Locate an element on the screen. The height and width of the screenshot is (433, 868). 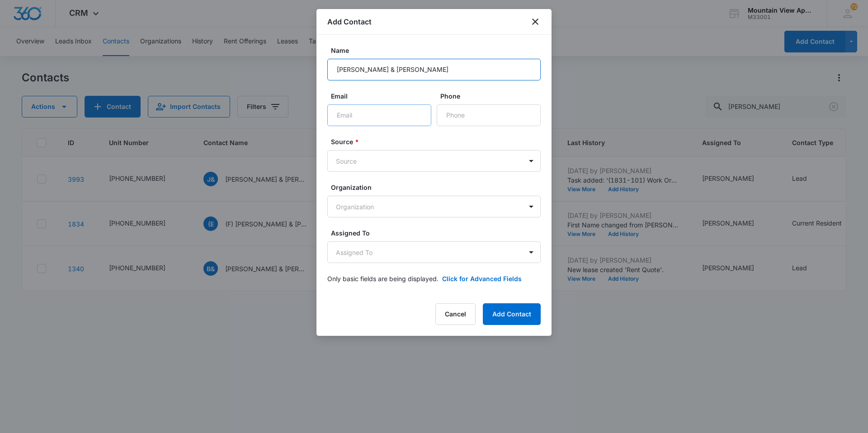
input: Name is located at coordinates (434, 70).